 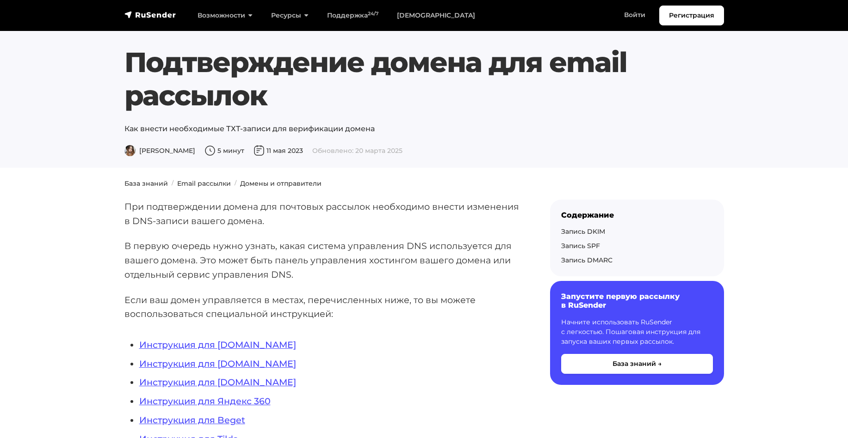 I want to click on span: 11 мая 2023, so click(x=278, y=151).